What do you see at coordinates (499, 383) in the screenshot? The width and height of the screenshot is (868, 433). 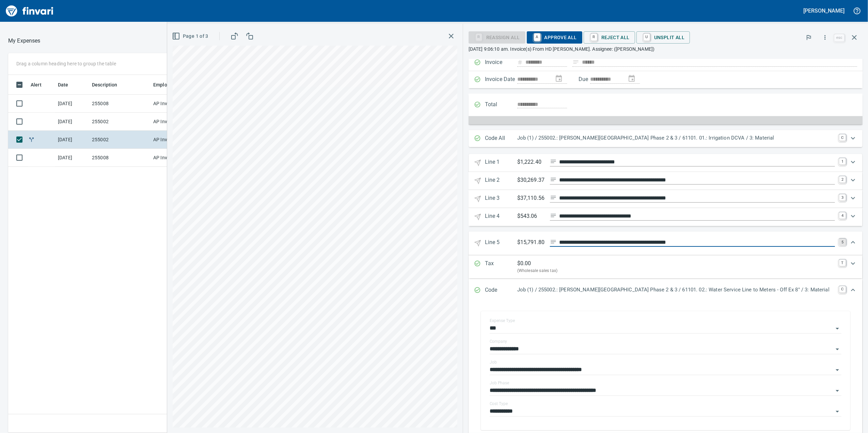 I see `label: Job Phase` at bounding box center [499, 383].